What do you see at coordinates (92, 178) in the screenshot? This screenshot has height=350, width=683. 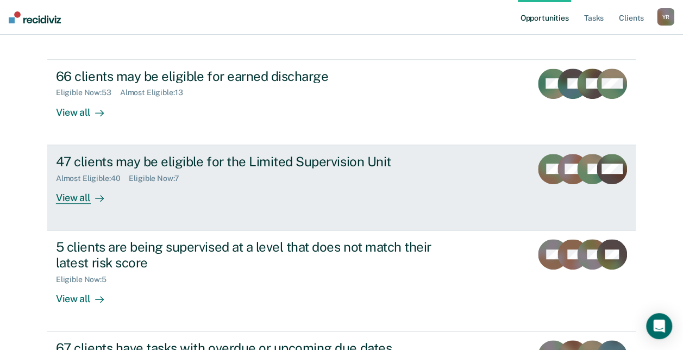 I see `div: Almost Eligible : 40` at bounding box center [92, 178].